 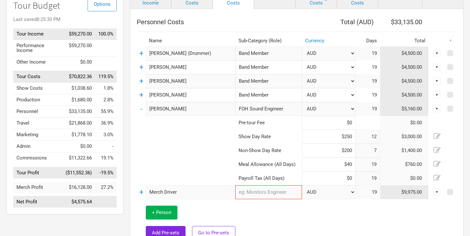 What do you see at coordinates (38, 135) in the screenshot?
I see `td: Marketing` at bounding box center [38, 135].